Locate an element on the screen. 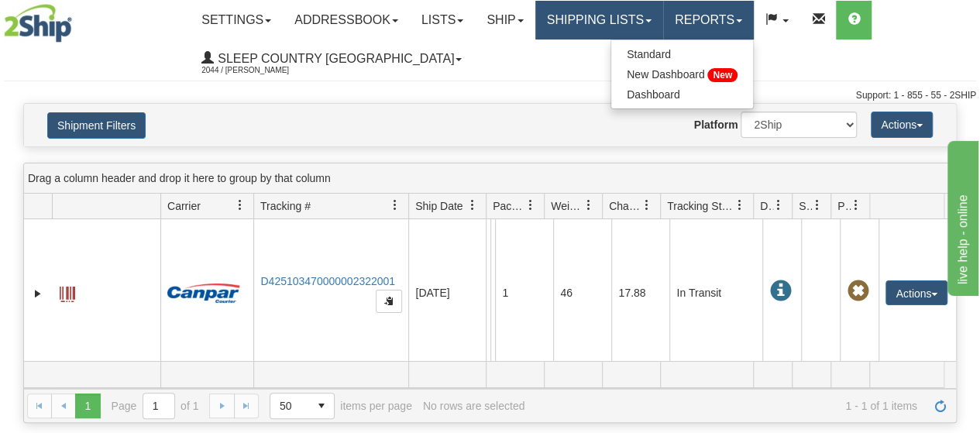 The image size is (980, 433). a: Shipment Issues filter column settings is located at coordinates (818, 206).